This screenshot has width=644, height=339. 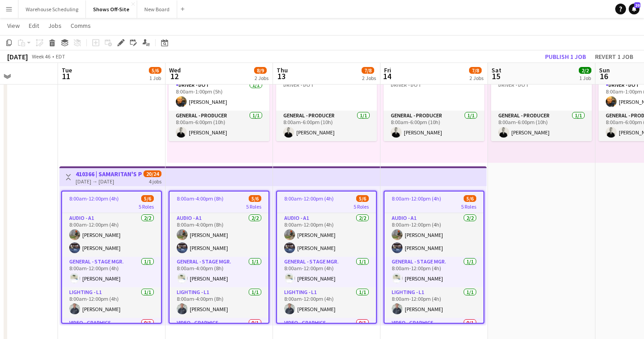 I want to click on span: 20, so click(x=638, y=5).